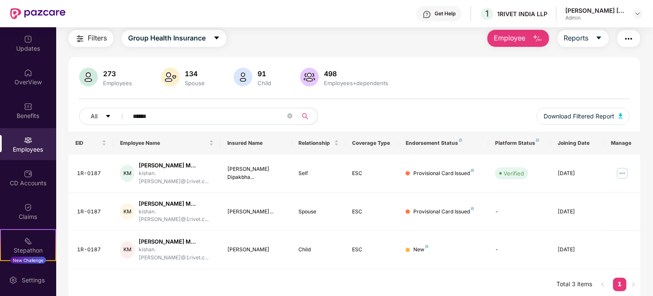 Image resolution: width=653 pixels, height=296 pixels. Describe the element at coordinates (117, 74) in the screenshot. I see `div: 273` at that location.